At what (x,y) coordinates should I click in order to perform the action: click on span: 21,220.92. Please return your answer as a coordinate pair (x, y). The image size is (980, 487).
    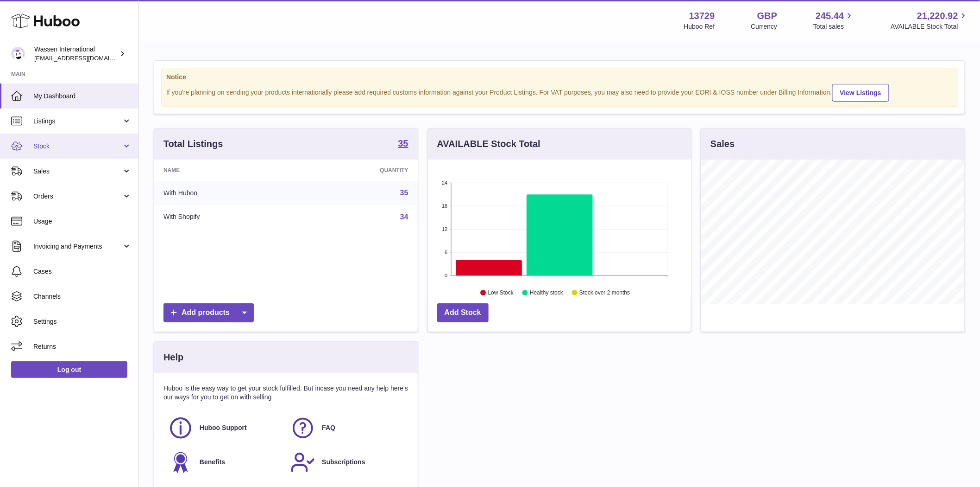
    Looking at the image, I should click on (938, 16).